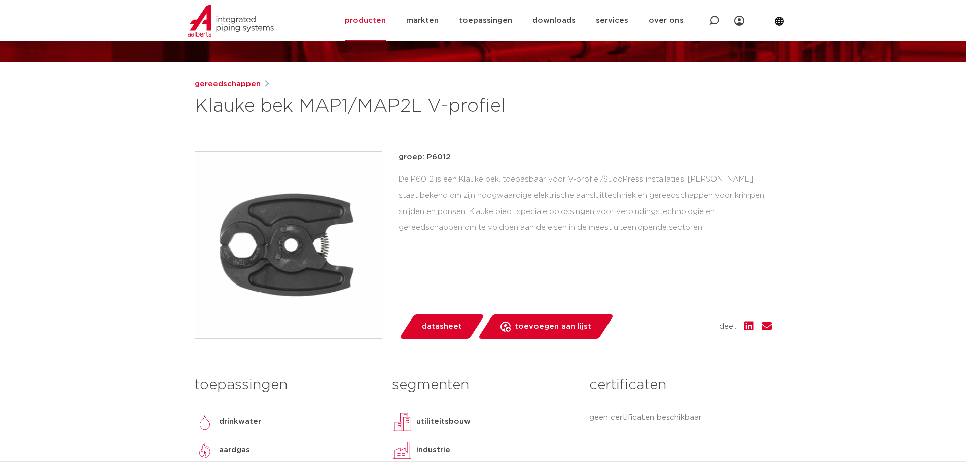 The image size is (966, 462). What do you see at coordinates (727, 326) in the screenshot?
I see `span: deel:` at bounding box center [727, 326].